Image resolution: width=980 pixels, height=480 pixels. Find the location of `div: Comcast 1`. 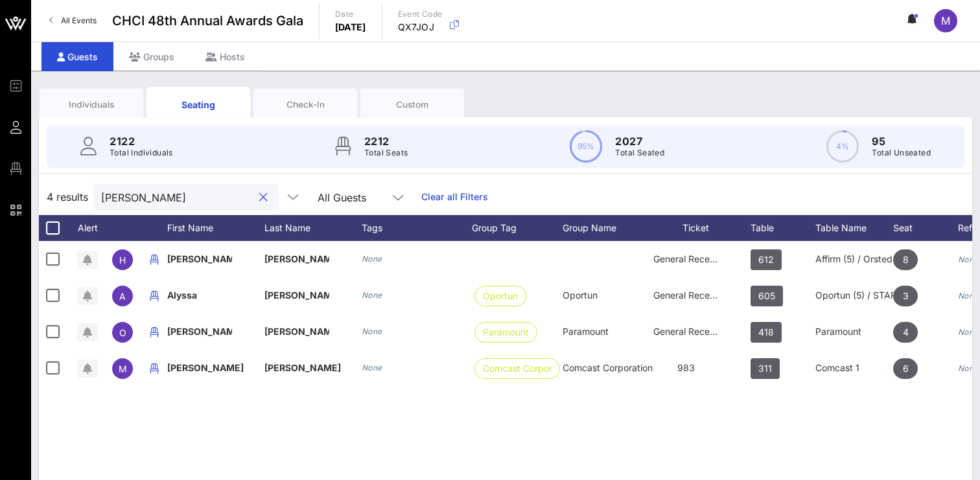

div: Comcast 1 is located at coordinates (855, 368).